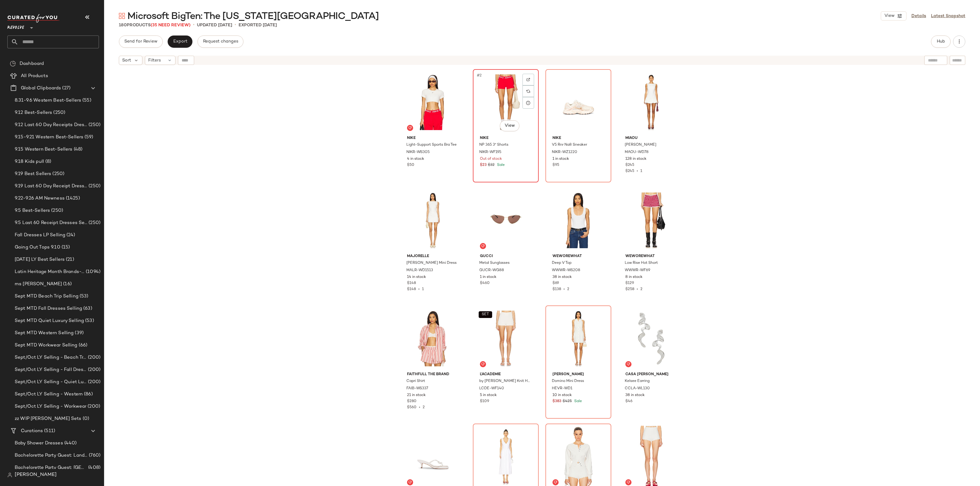 This screenshot has width=980, height=486. What do you see at coordinates (432, 102) in the screenshot?
I see `img: NIKR-WS305_V1.jpg` at bounding box center [432, 102].